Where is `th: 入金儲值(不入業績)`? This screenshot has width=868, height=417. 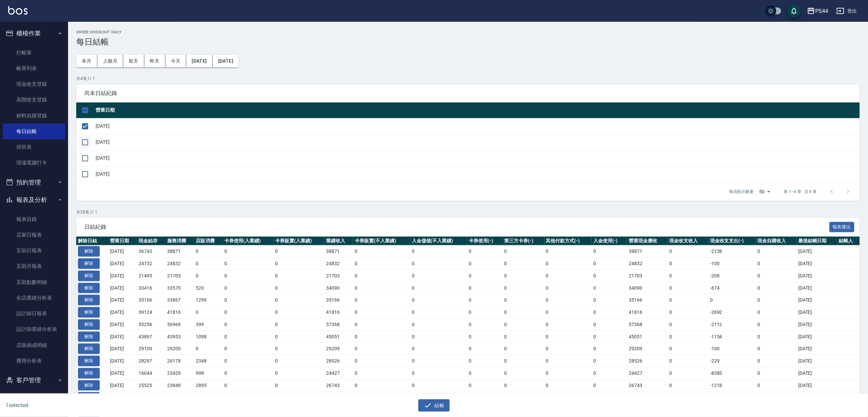
th: 入金儲值(不入業績) is located at coordinates (439, 241).